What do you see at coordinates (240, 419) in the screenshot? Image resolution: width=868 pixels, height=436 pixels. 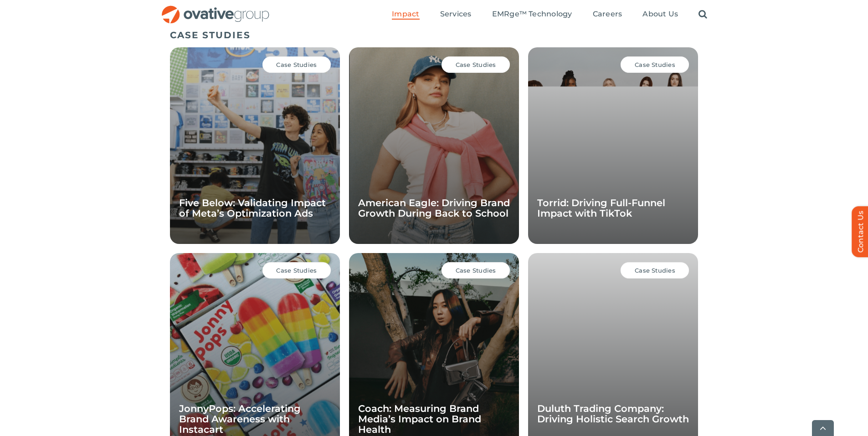 I see `a: JonnyPops: Accelerating Brand Awareness with Instacart` at bounding box center [240, 419].